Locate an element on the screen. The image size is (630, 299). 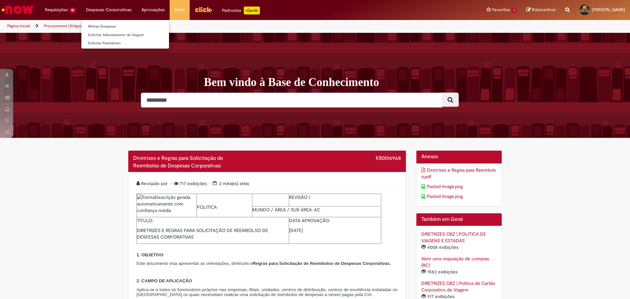
span: Aprovações is located at coordinates (153, 10).